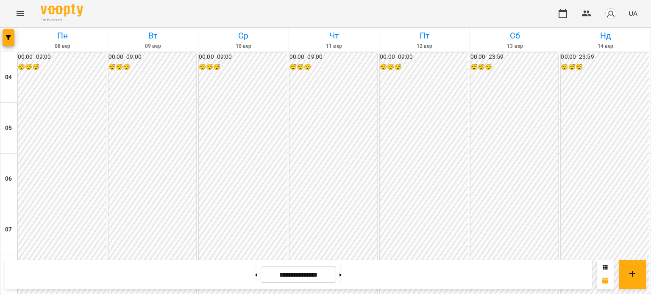 Image resolution: width=651 pixels, height=294 pixels. What do you see at coordinates (605, 46) in the screenshot?
I see `h6: 14 вер` at bounding box center [605, 46].